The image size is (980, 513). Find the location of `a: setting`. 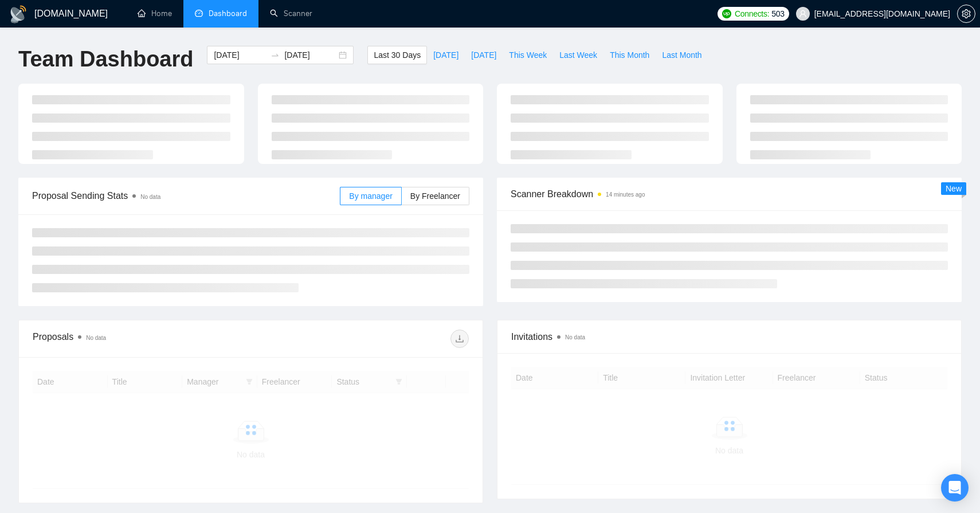

a: setting is located at coordinates (966, 14).